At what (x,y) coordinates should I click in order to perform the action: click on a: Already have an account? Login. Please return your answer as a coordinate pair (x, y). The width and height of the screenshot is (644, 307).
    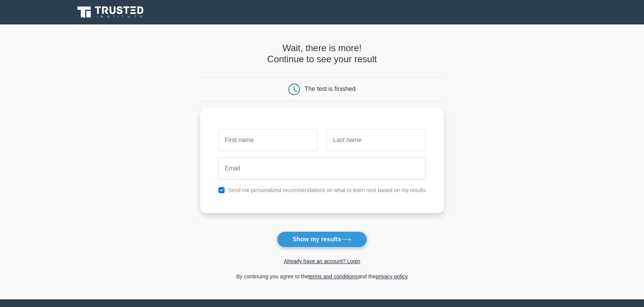
    Looking at the image, I should click on (322, 261).